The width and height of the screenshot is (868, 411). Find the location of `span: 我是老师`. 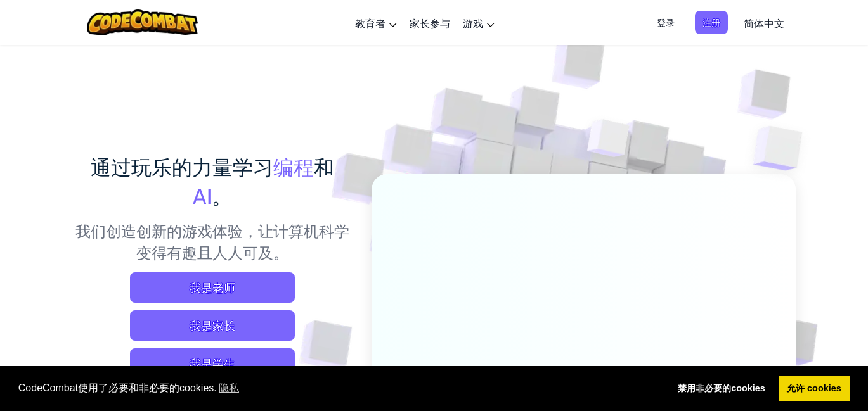

span: 我是老师 is located at coordinates (212, 288).